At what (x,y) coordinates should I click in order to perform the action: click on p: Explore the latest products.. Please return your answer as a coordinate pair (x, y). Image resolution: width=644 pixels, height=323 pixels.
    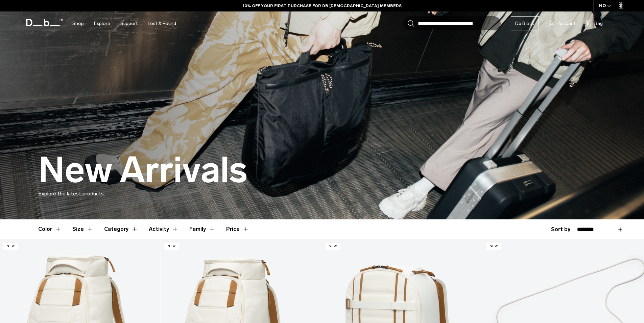
    Looking at the image, I should click on (322, 194).